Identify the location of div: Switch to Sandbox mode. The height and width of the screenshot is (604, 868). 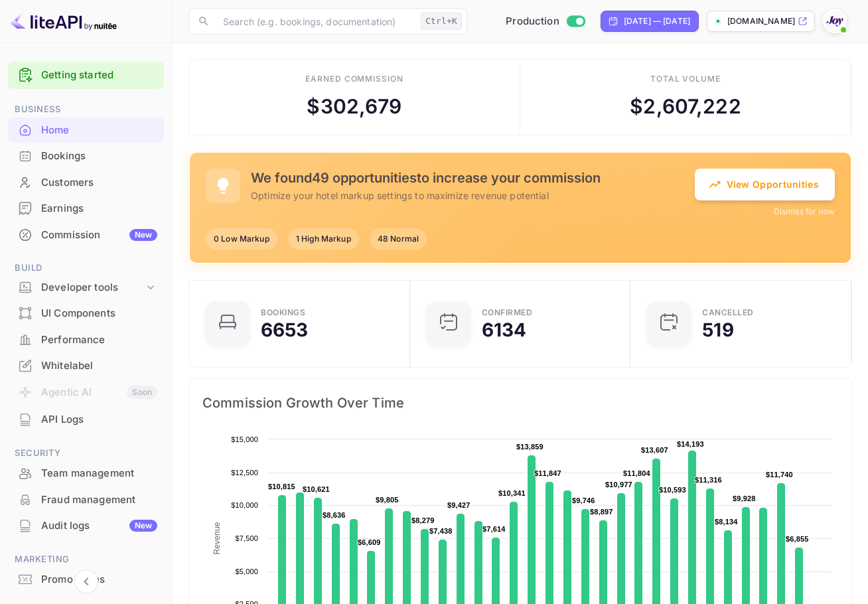
(545, 22).